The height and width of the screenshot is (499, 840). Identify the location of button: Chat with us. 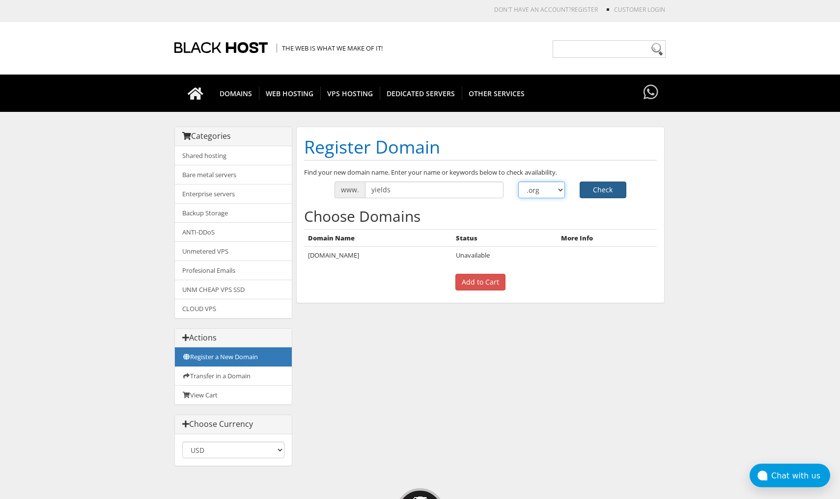
(790, 476).